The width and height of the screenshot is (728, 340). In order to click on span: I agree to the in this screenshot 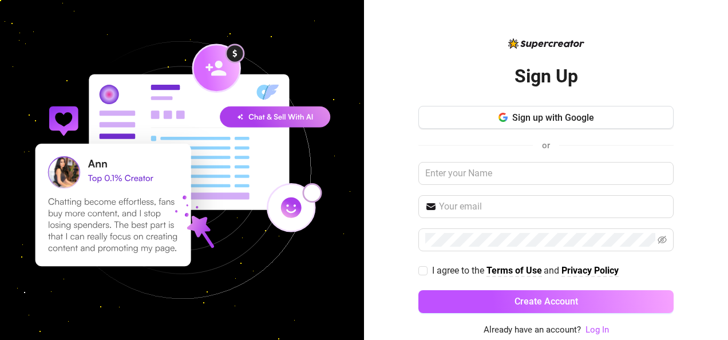, I will do `click(459, 270)`.